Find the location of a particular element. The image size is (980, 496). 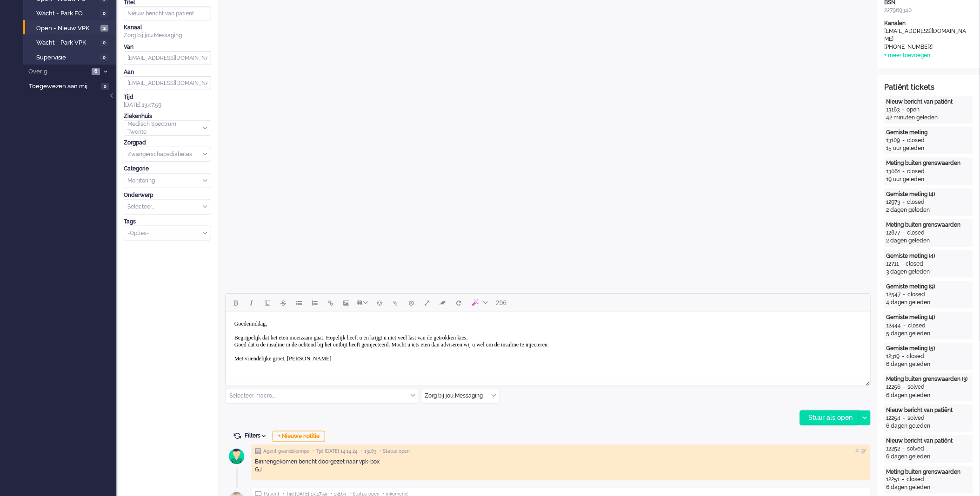

div: Kanalen is located at coordinates (928, 23).